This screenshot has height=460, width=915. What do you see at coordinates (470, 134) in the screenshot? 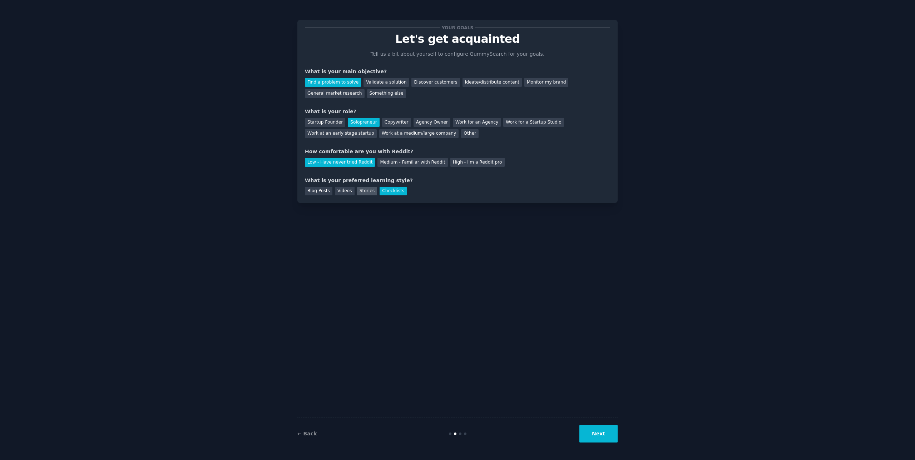
I see `div: Other` at bounding box center [470, 134].